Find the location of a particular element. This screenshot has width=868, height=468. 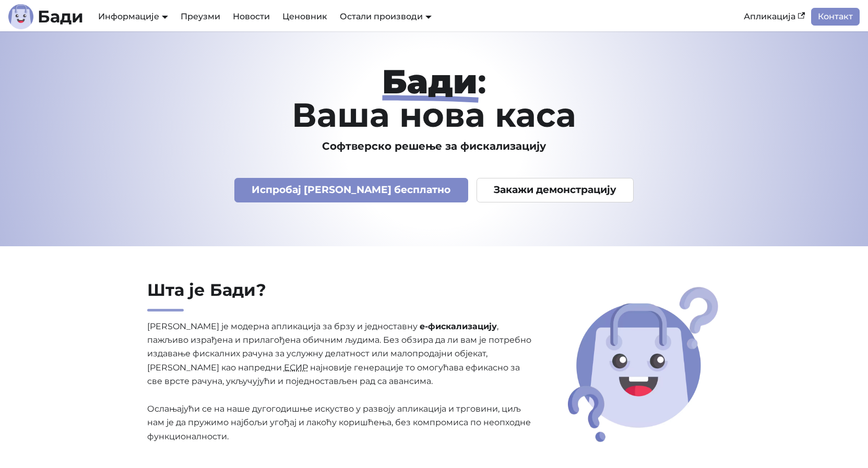

h3: Софтверско решење за фискализацију is located at coordinates (434, 146).